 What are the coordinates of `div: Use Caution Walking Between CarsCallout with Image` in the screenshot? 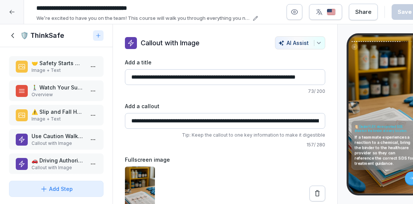 It's located at (56, 139).